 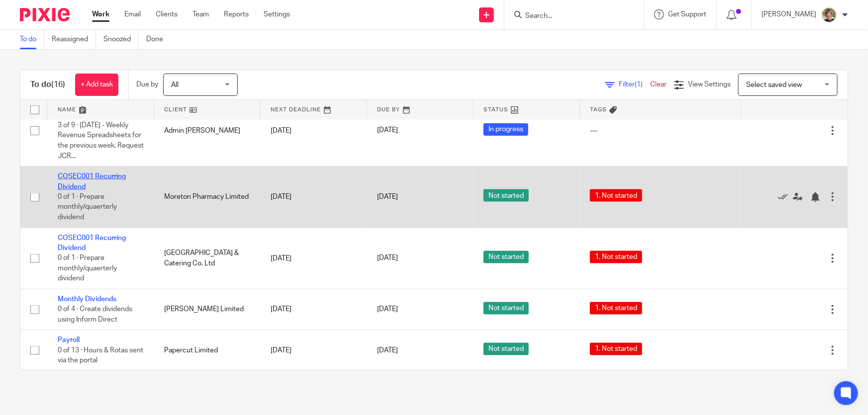 I want to click on td: Papercut Limited, so click(x=207, y=351).